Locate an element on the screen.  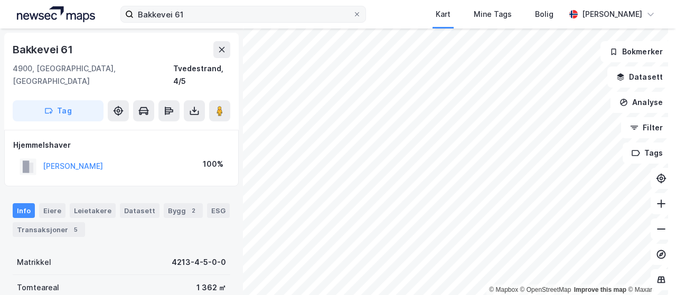
div: Bakkevei 61 is located at coordinates (44, 50).